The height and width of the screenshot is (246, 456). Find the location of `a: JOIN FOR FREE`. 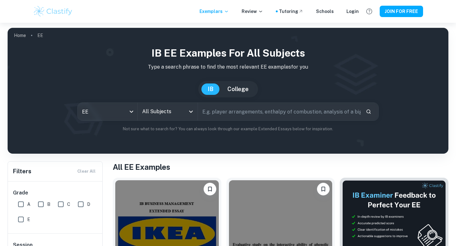

a: JOIN FOR FREE is located at coordinates (401, 11).